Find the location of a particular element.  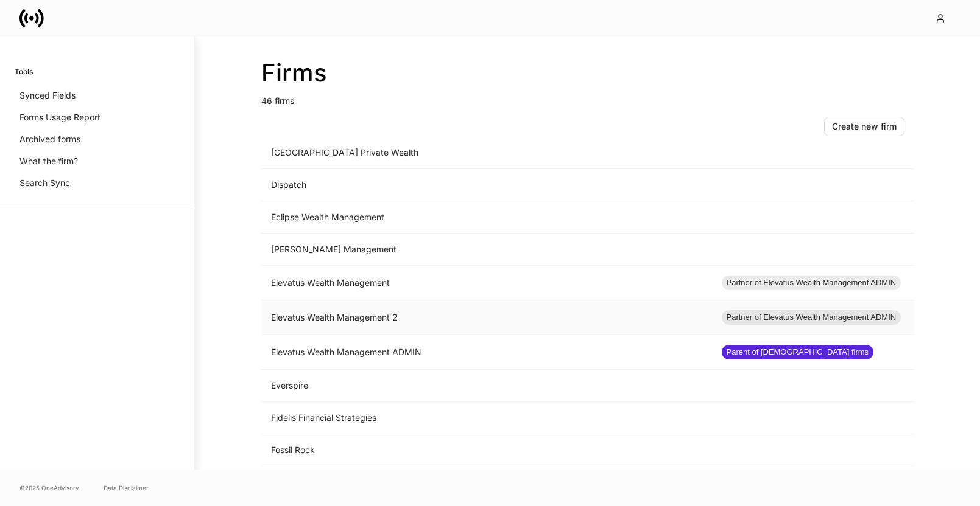

h2: Firms is located at coordinates (588, 73).